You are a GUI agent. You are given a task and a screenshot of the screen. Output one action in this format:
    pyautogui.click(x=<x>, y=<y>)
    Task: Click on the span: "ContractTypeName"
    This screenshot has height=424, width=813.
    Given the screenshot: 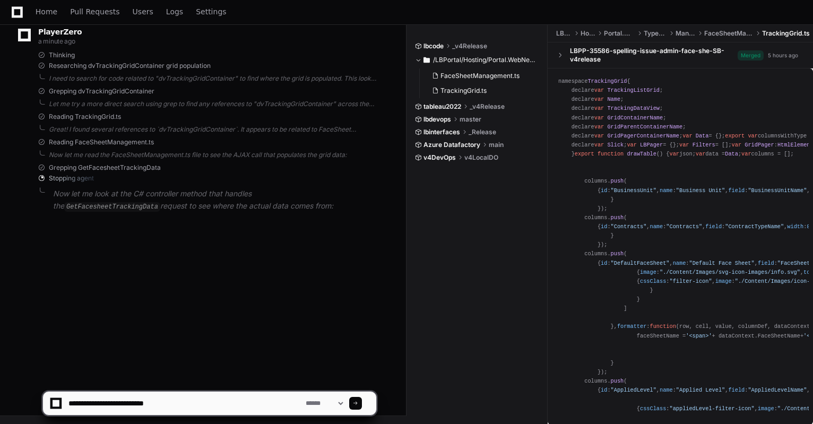 What is the action you would take?
    pyautogui.click(x=754, y=227)
    